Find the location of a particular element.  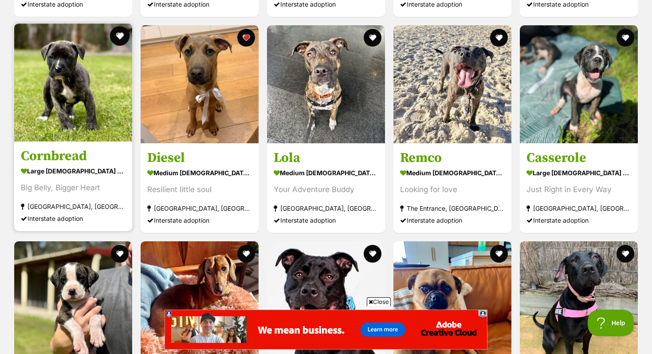

h3: Lola is located at coordinates (326, 158).